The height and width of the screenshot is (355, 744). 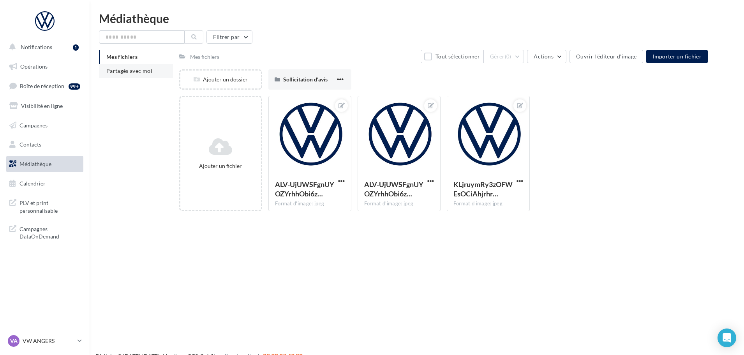 What do you see at coordinates (122, 56) in the screenshot?
I see `span: Mes fichiers` at bounding box center [122, 56].